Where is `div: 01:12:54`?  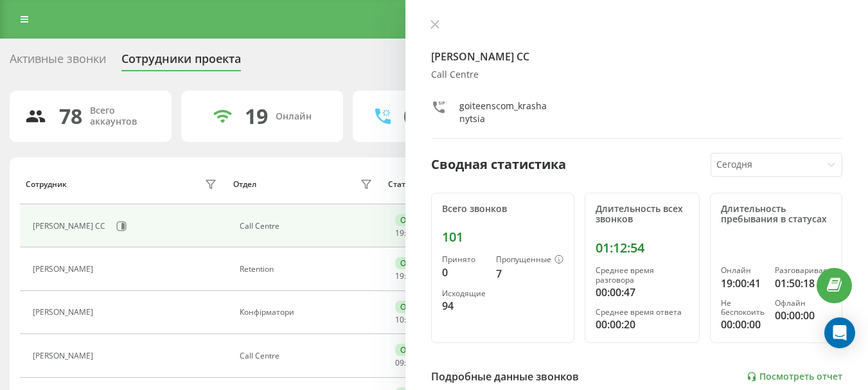 div: 01:12:54 is located at coordinates (642, 248).